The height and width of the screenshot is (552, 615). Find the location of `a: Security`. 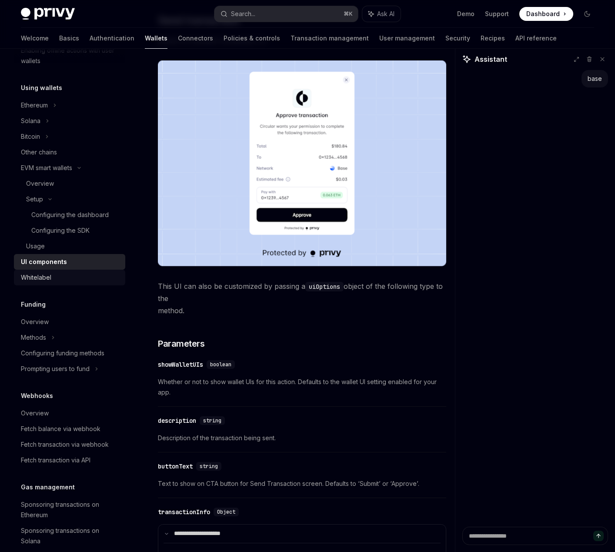

a: Security is located at coordinates (458, 38).